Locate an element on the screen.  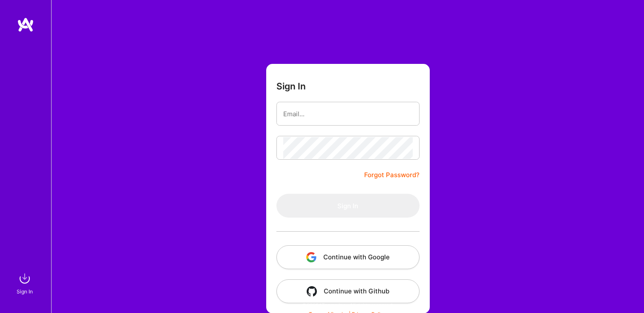
button: Continue with Github is located at coordinates (348, 292).